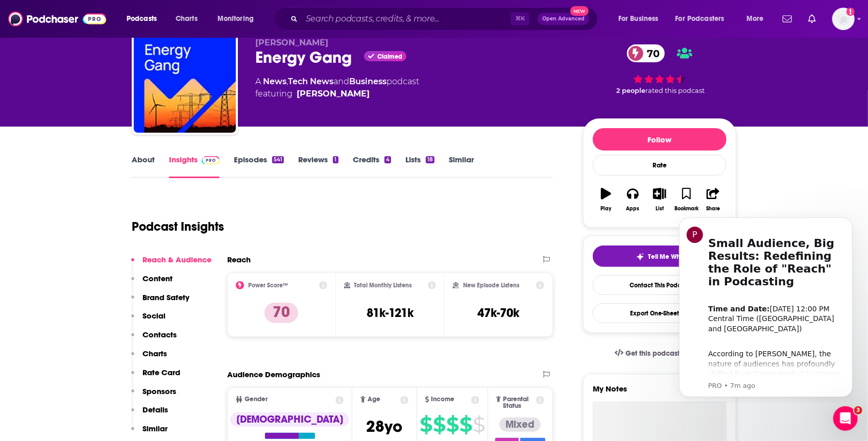  I want to click on button: List, so click(660, 200).